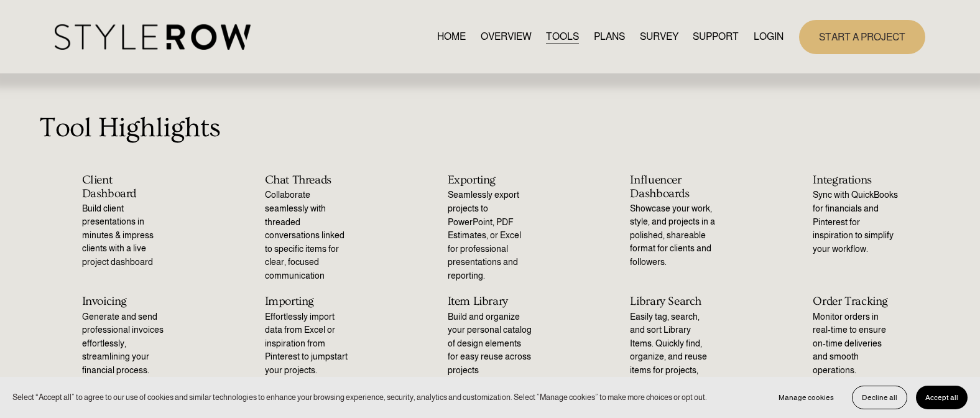  I want to click on p: Monitor orders in real-time to ensure on-time deliveries and smooth operations., so click(855, 344).